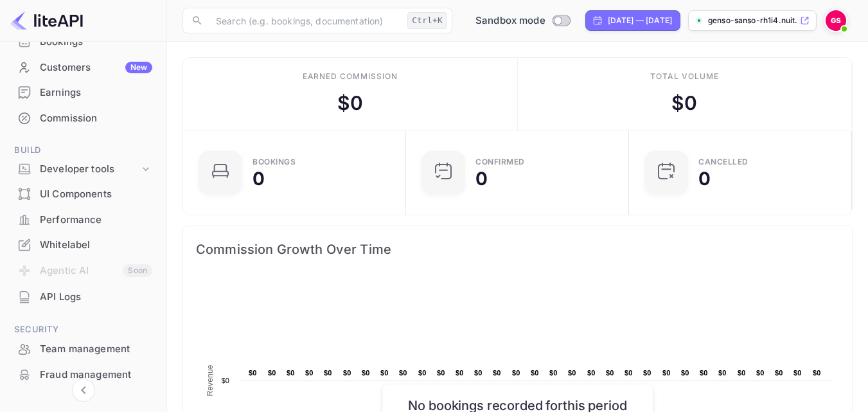  Describe the element at coordinates (83, 330) in the screenshot. I see `span: Security` at that location.